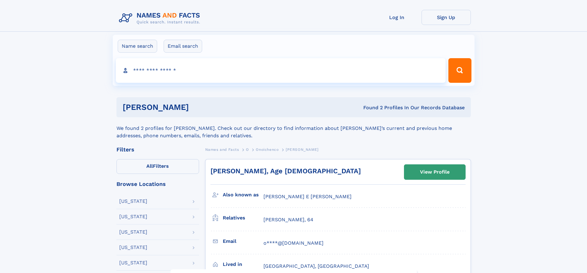  Describe the element at coordinates (247, 149) in the screenshot. I see `a: O` at that location.